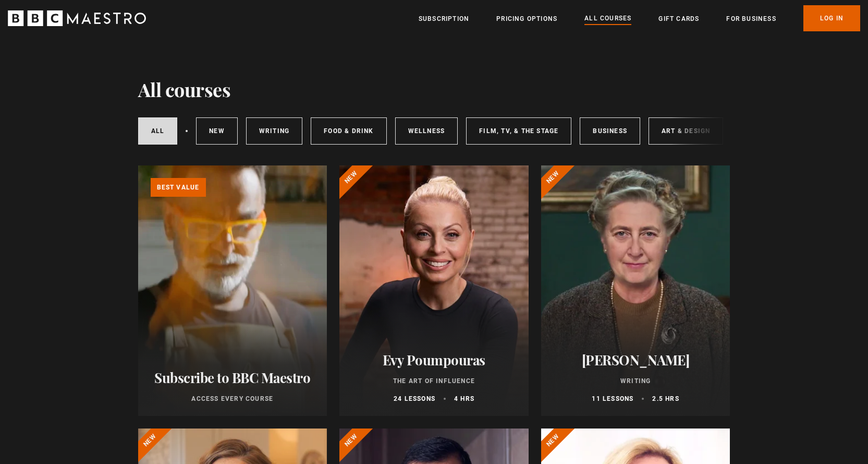 This screenshot has width=868, height=464. What do you see at coordinates (686, 131) in the screenshot?
I see `a: Art & Design` at bounding box center [686, 131].